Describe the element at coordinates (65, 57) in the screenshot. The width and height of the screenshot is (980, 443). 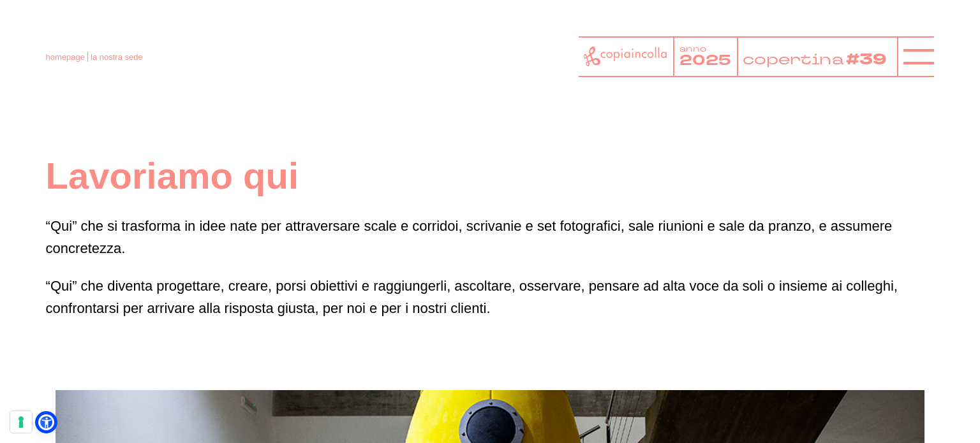
I see `a: homepage` at that location.